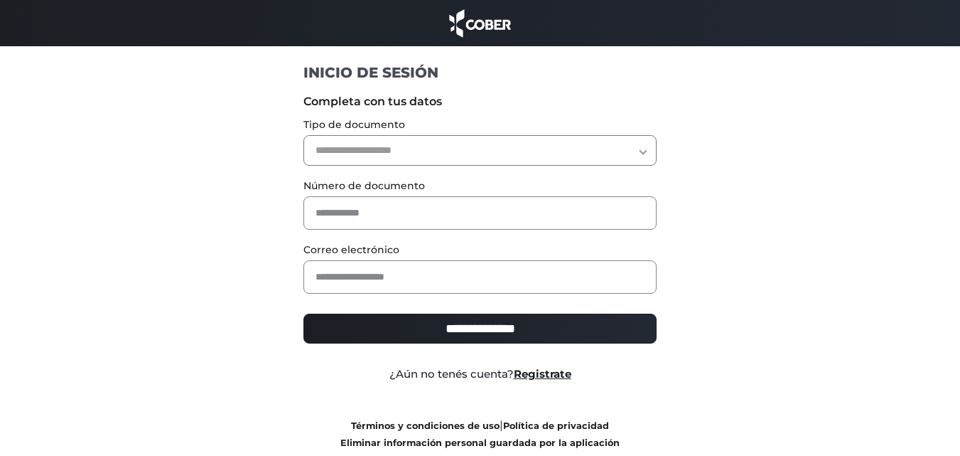 Image resolution: width=960 pixels, height=456 pixels. I want to click on label: Correo electrónico, so click(480, 250).